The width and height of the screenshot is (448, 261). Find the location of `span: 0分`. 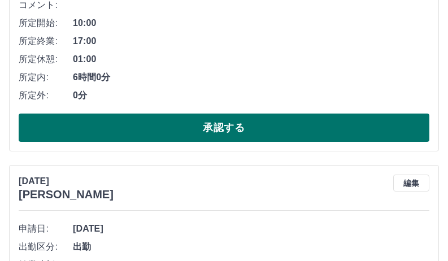

span: 0分 is located at coordinates (251, 95).